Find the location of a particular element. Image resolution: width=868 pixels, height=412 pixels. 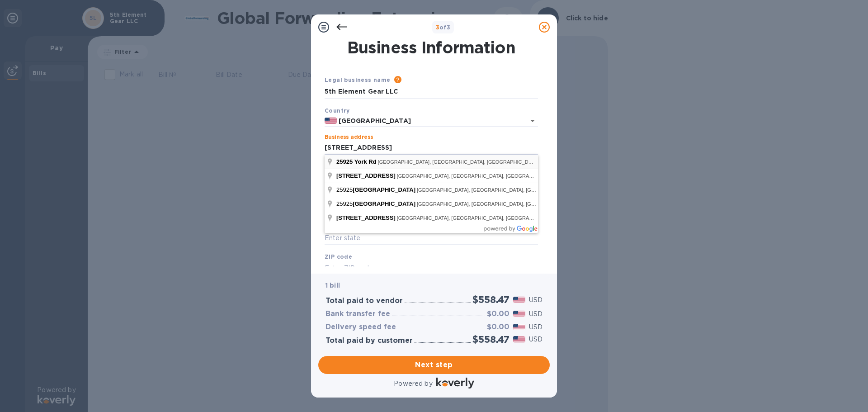

h3: Total paid to vendor is located at coordinates (364, 300).